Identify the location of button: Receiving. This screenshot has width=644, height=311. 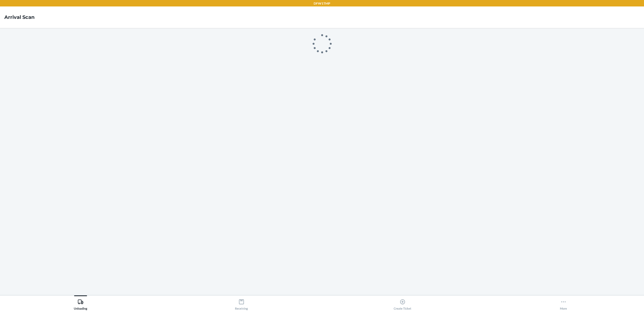
(241, 303).